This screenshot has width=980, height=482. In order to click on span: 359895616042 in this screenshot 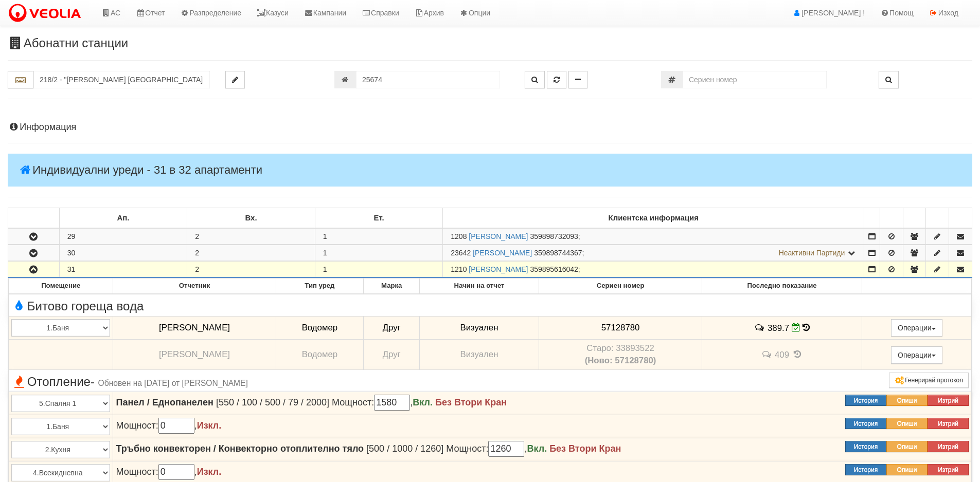, I will do `click(553, 270)`.